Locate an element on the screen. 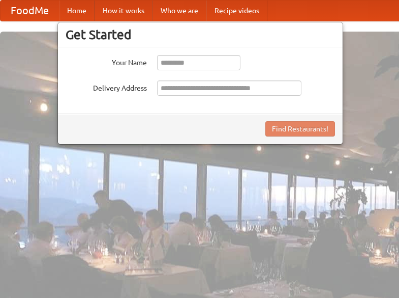  label: Delivery Address is located at coordinates (106, 86).